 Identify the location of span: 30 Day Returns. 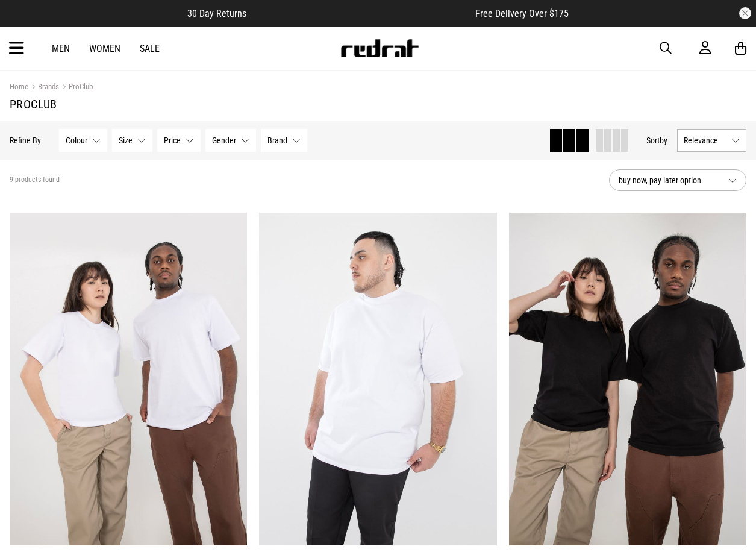
(217, 13).